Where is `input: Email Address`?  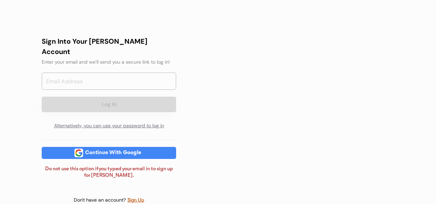
input: Email Address is located at coordinates (109, 81).